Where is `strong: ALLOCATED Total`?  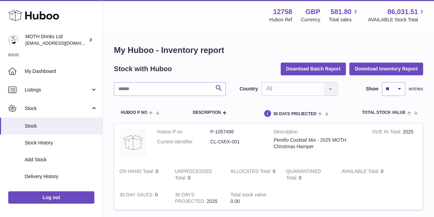
strong: ALLOCATED Total is located at coordinates (252, 172).